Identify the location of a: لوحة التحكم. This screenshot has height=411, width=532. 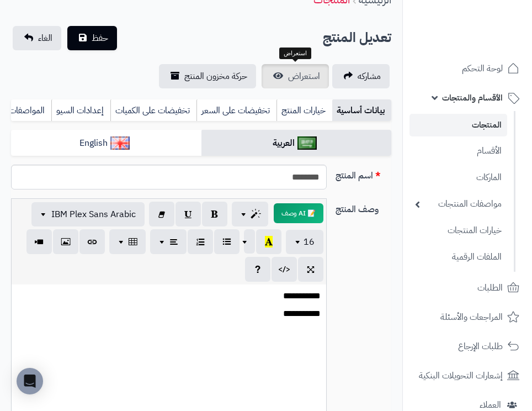
(468, 68).